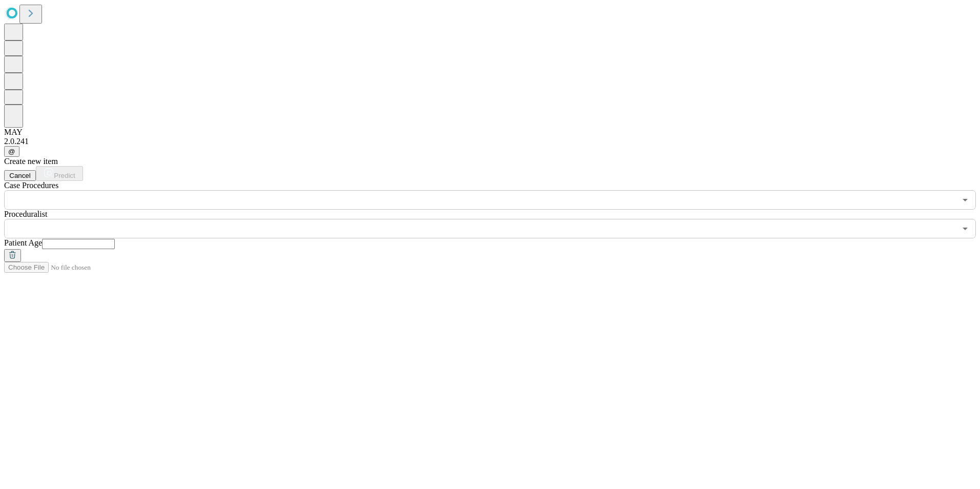  I want to click on button: Predict, so click(59, 173).